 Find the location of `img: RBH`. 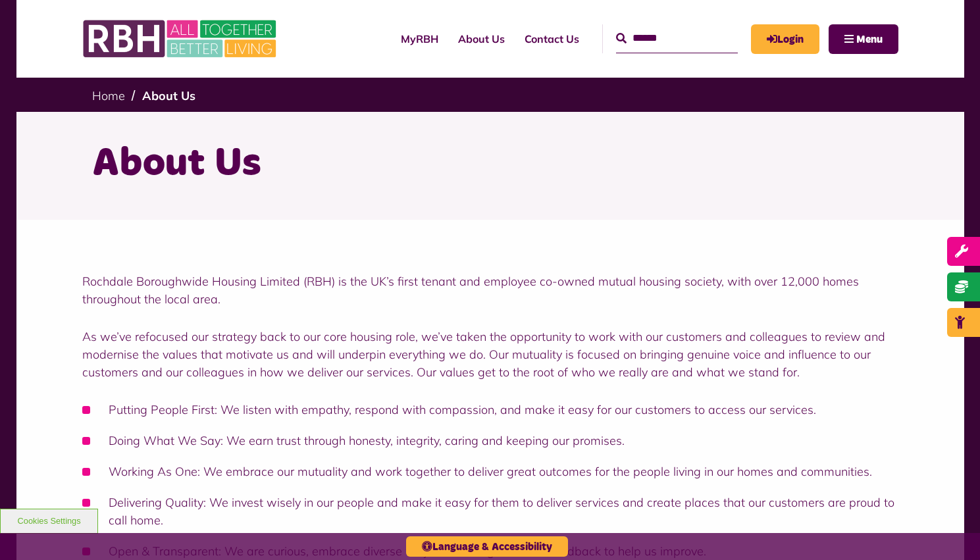

img: RBH is located at coordinates (181, 39).